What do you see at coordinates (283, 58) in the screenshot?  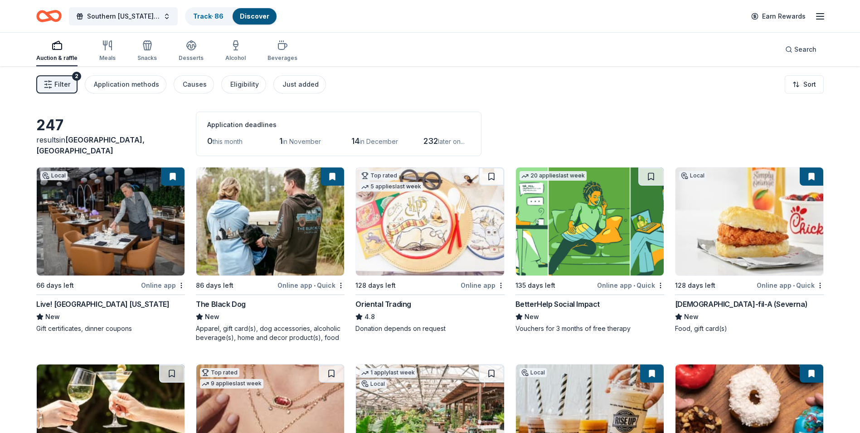 I see `div: Beverages` at bounding box center [283, 58].